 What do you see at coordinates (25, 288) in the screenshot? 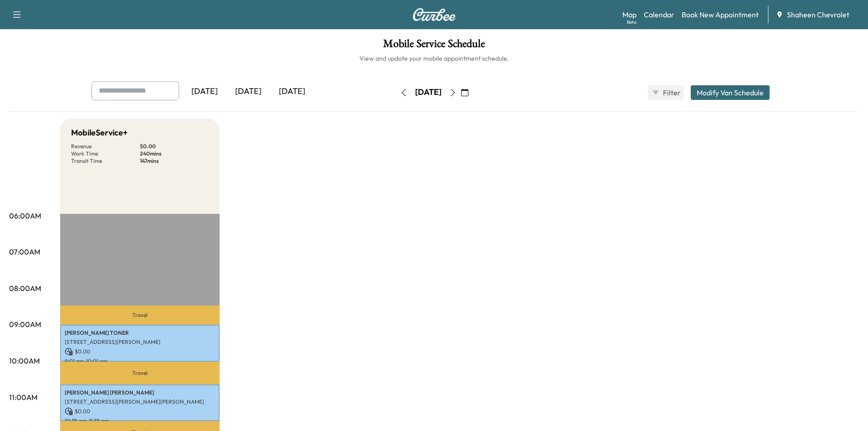
I see `p: 08:00AM` at bounding box center [25, 288].